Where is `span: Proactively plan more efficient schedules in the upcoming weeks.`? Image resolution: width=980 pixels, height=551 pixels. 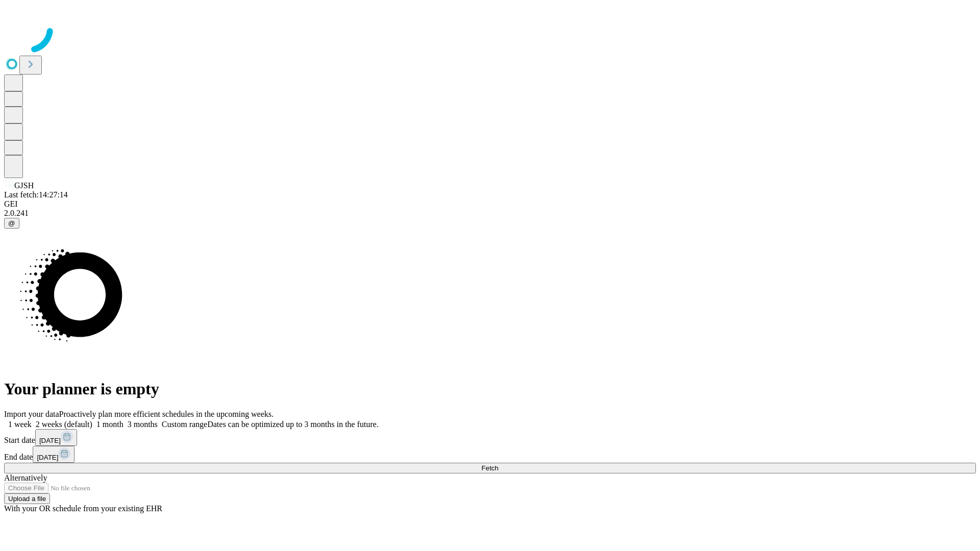
span: Proactively plan more efficient schedules in the upcoming weeks. is located at coordinates (166, 414).